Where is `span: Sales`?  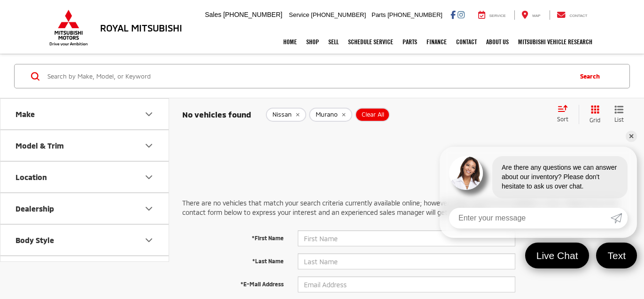 span: Sales is located at coordinates (213, 15).